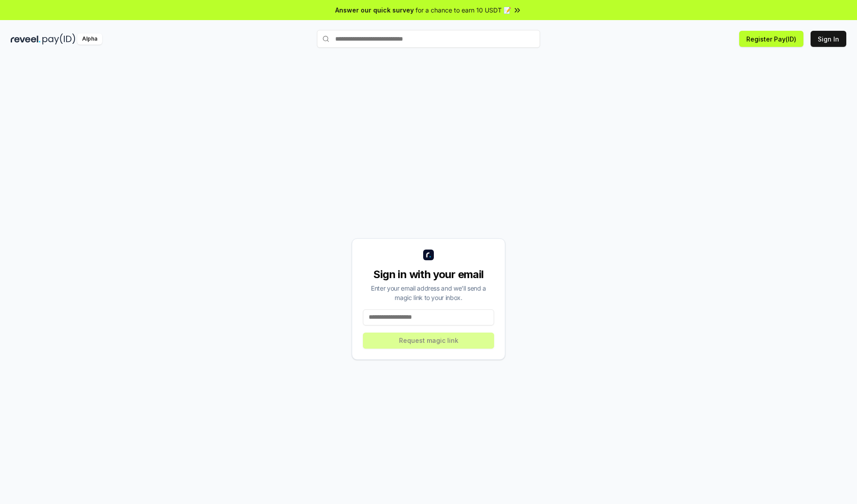  What do you see at coordinates (375, 10) in the screenshot?
I see `span: Answer our quick survey` at bounding box center [375, 10].